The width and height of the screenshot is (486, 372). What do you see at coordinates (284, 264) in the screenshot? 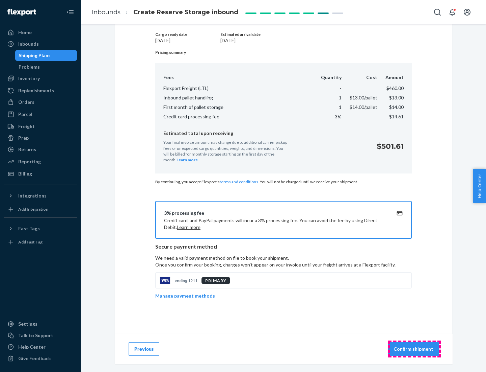
I see `p: Once you confirm your booking, charges won't appear on your invoice until your freight arrives at...` at bounding box center [284, 264].